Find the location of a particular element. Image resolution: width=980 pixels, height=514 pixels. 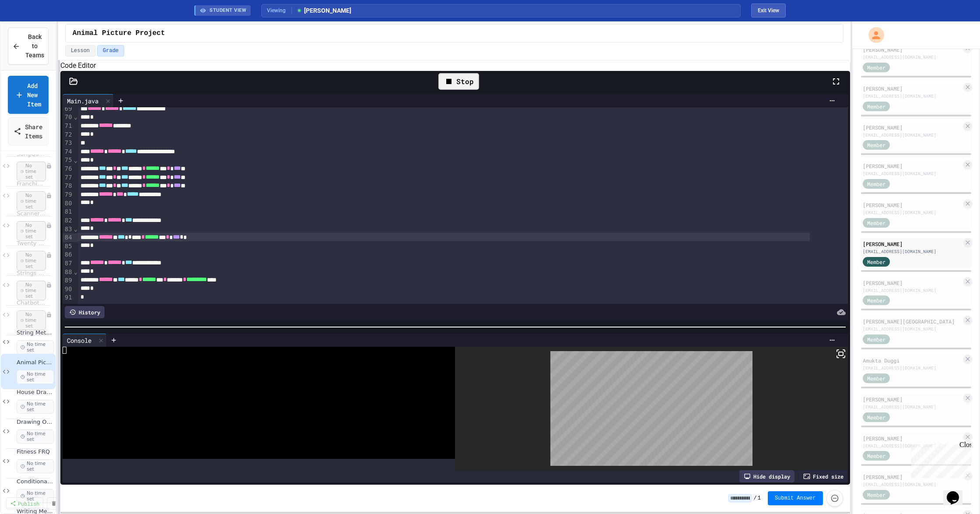

span: STUDENT VIEW is located at coordinates (228, 11).